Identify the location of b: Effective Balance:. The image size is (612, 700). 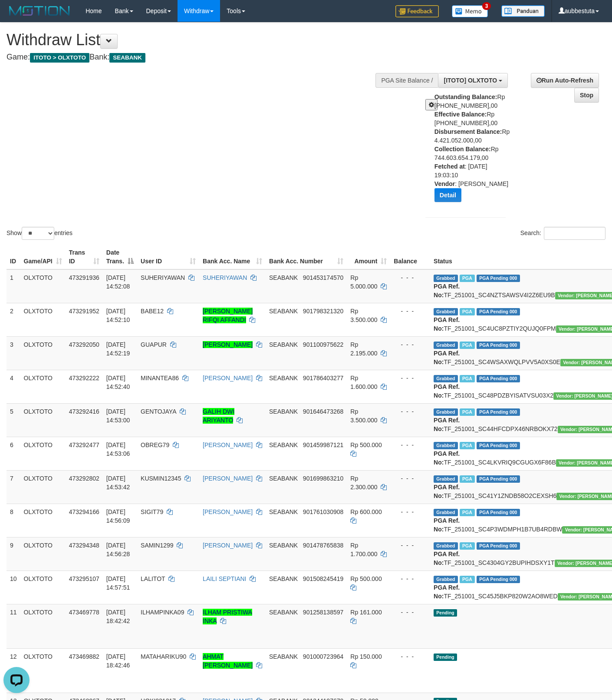
(461, 114).